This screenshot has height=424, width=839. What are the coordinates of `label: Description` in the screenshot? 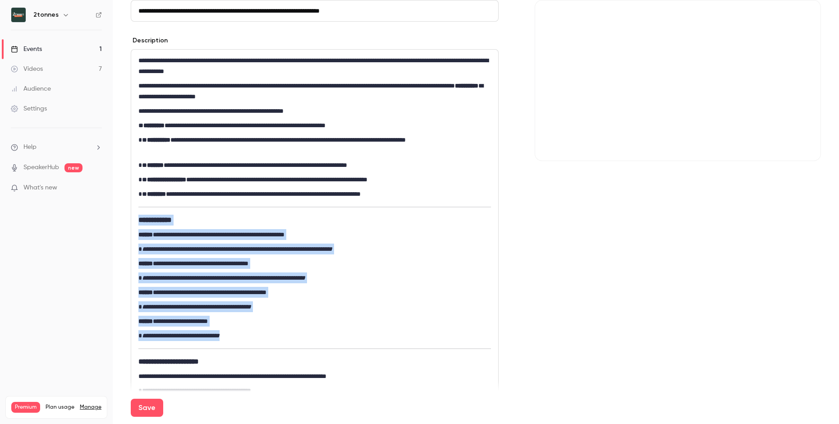 It's located at (149, 41).